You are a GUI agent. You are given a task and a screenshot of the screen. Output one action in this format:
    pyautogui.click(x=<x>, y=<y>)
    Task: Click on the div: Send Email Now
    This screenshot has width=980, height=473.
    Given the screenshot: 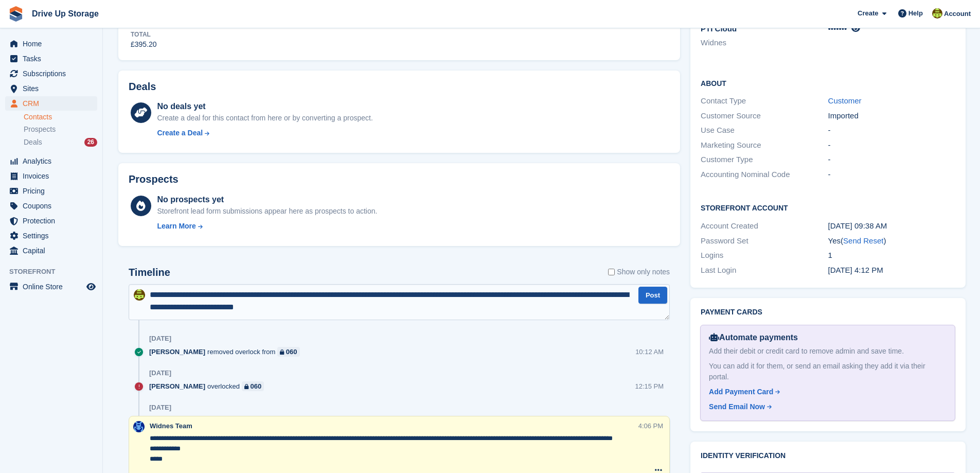 What is the action you would take?
    pyautogui.click(x=737, y=407)
    